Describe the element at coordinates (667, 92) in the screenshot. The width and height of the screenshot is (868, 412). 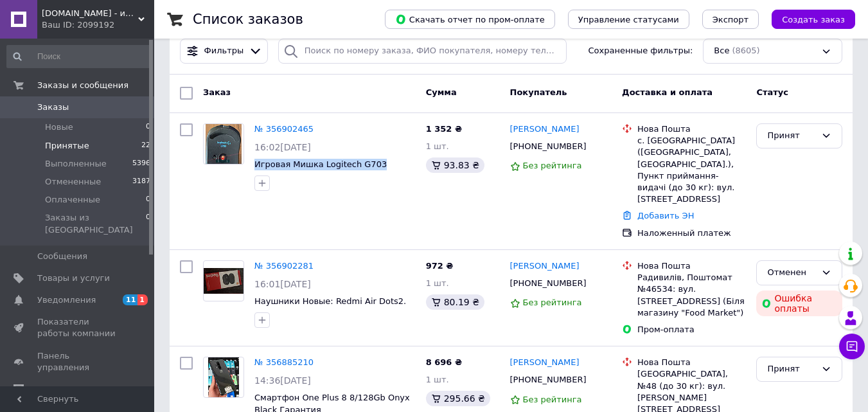
I see `span: Доставка и оплата` at that location.